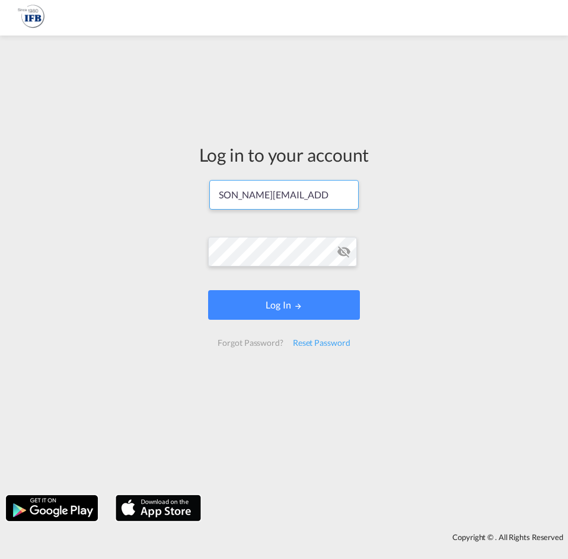 The height and width of the screenshot is (559, 568). Describe the element at coordinates (321, 343) in the screenshot. I see `div: Reset Password` at that location.